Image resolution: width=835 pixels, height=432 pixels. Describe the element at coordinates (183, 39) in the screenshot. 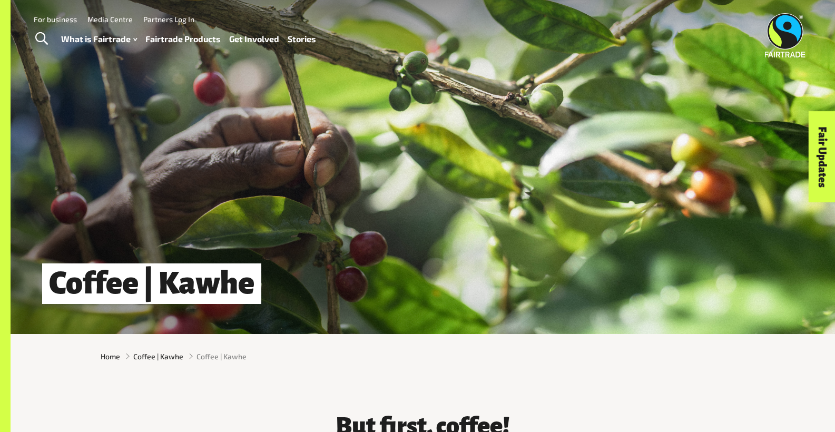

I see `a: Fairtrade Products` at that location.